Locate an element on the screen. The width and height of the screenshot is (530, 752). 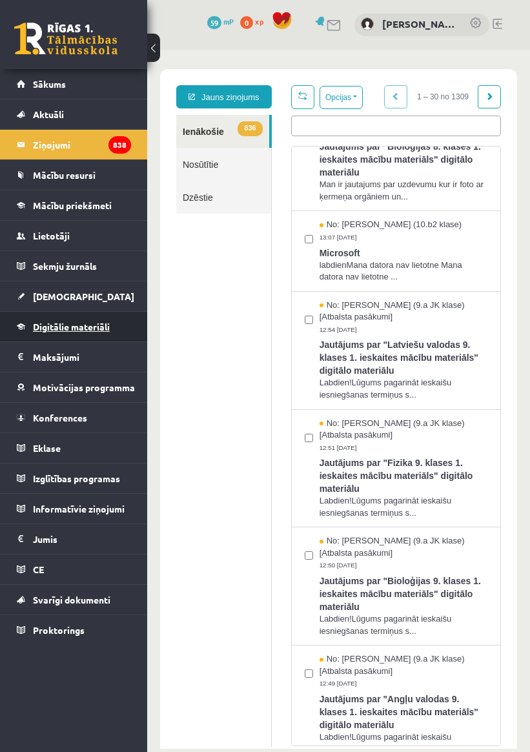
i: 838 is located at coordinates (119, 145).